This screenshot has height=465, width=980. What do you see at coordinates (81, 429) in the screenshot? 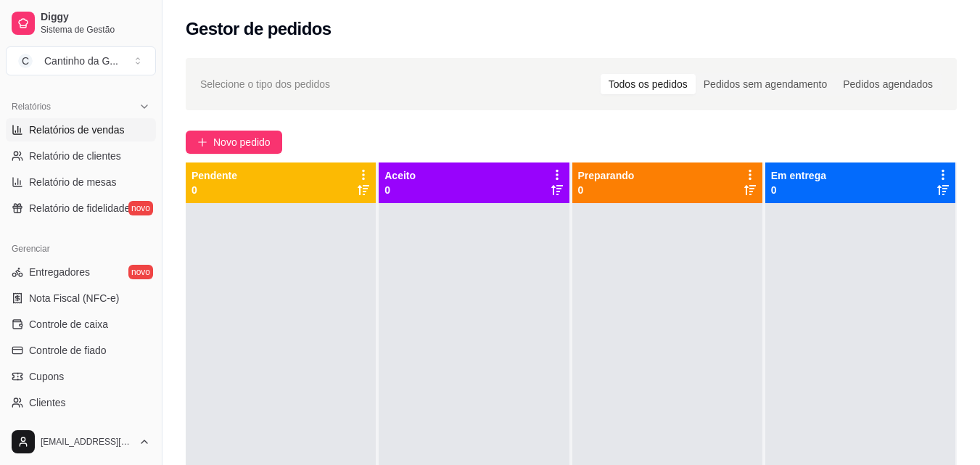
I see `a: Estoque` at bounding box center [81, 429].